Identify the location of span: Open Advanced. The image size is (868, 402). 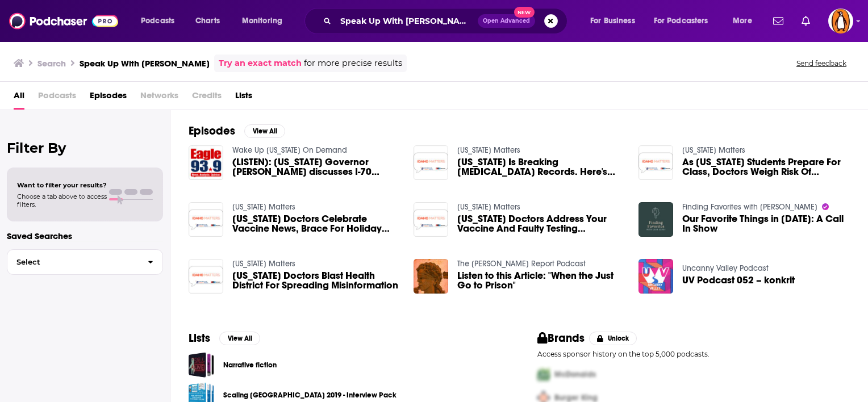
(506, 21).